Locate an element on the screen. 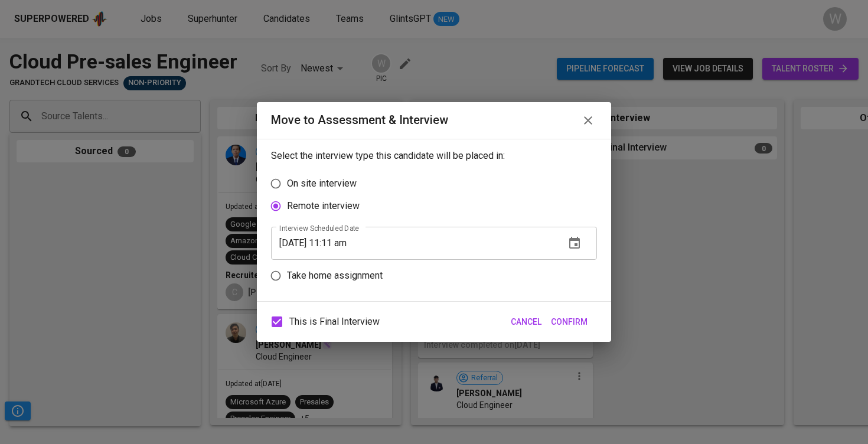 This screenshot has height=444, width=868. div: Move to Assessment & Interview is located at coordinates (359, 119).